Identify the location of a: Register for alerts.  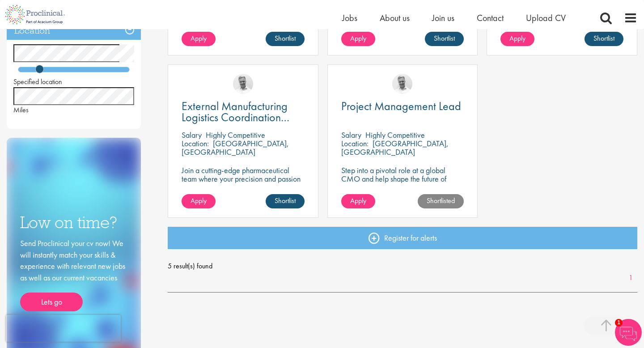
(403, 238).